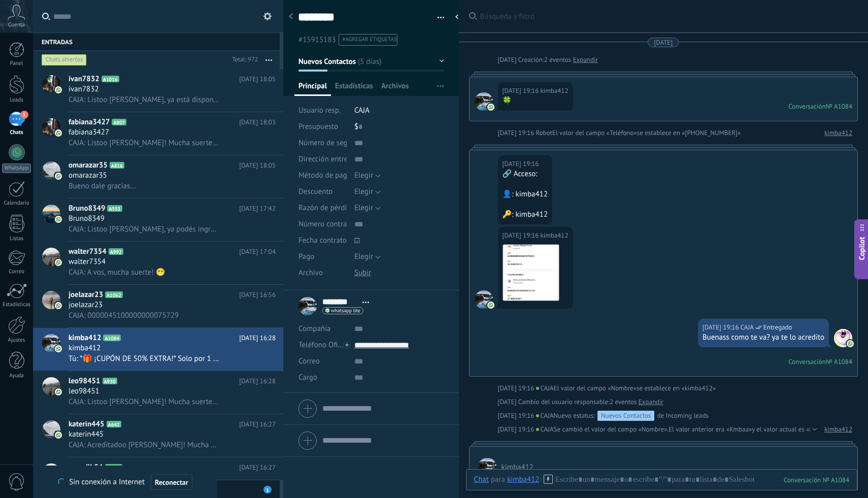 Image resolution: width=868 pixels, height=498 pixels. What do you see at coordinates (748, 328) in the screenshot?
I see `span: CAJA (Oficina de Venta)` at bounding box center [748, 328].